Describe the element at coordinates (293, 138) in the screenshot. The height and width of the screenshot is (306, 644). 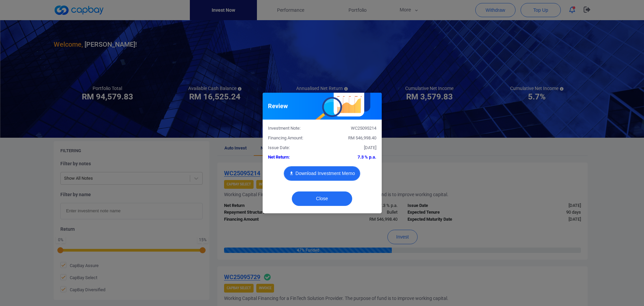
I see `div: Financing Amount:` at that location.